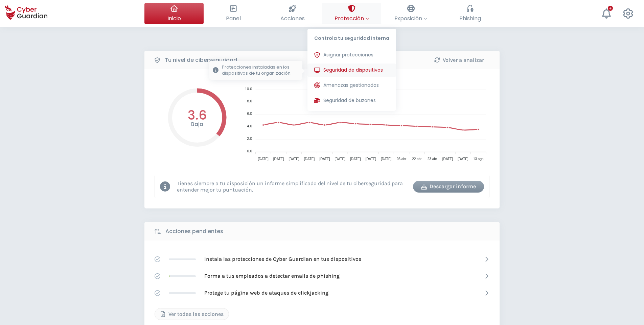 The width and height of the screenshot is (644, 325). What do you see at coordinates (349, 100) in the screenshot?
I see `span: Seguridad de buzones` at bounding box center [349, 100].